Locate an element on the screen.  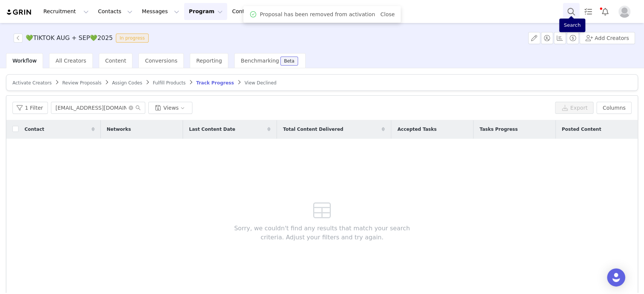
span: Tasks Progress is located at coordinates (499, 129).